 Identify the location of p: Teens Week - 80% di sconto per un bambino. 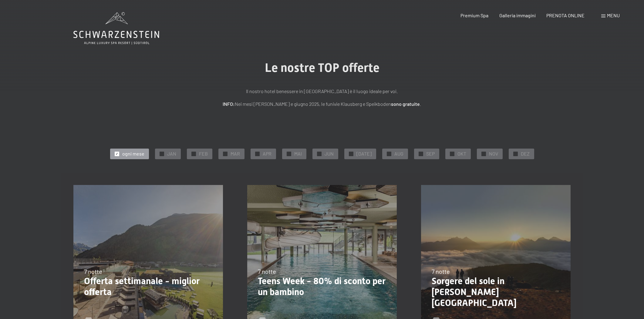
(322, 286).